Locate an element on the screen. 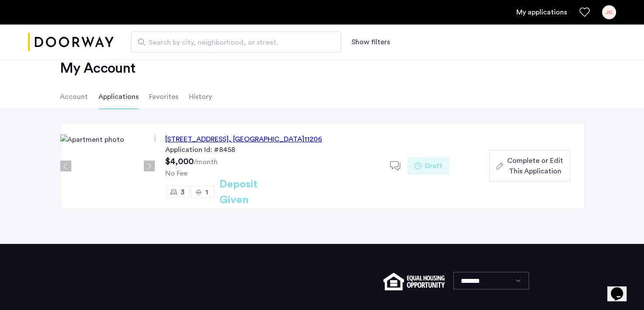  h2: Deposit Given is located at coordinates (254, 192).